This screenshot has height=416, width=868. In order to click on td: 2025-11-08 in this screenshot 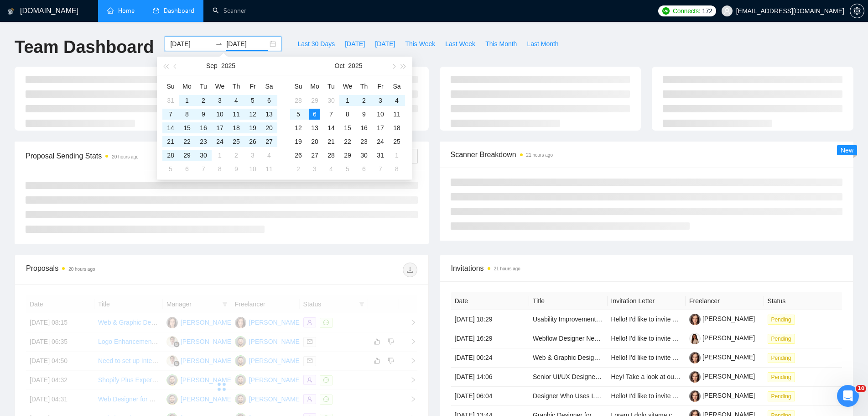, I will do `click(397, 169)`.